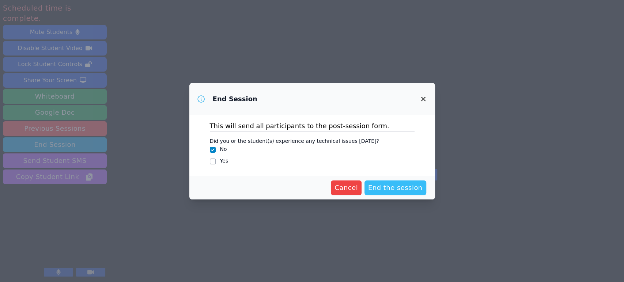 The image size is (624, 282). Describe the element at coordinates (346, 188) in the screenshot. I see `button: Cancel` at that location.